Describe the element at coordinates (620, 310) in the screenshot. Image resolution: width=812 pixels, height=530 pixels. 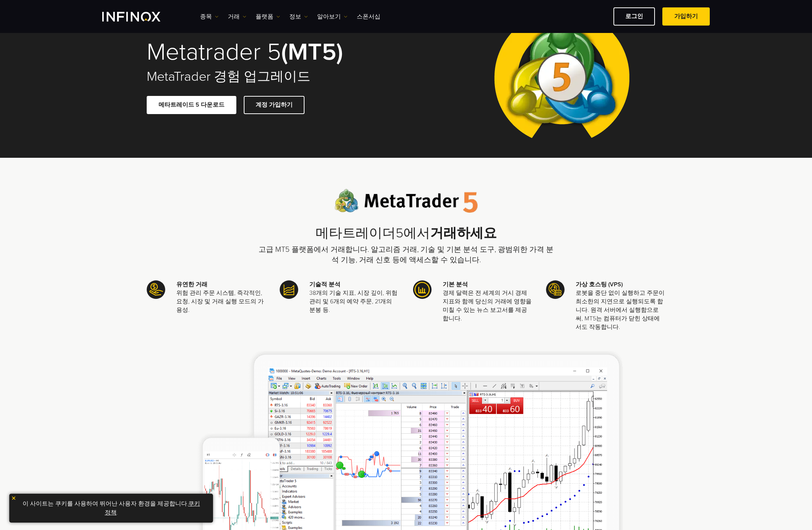
I see `p: 로봇을 중단 없이 실행하고 주문이 최소한의 지연으로 실행되도록 합니다. 원격 서버에서 실행함으로써, MT5는 컴퓨터가 닫힌 상태에서도 작동합니다.` at that location.